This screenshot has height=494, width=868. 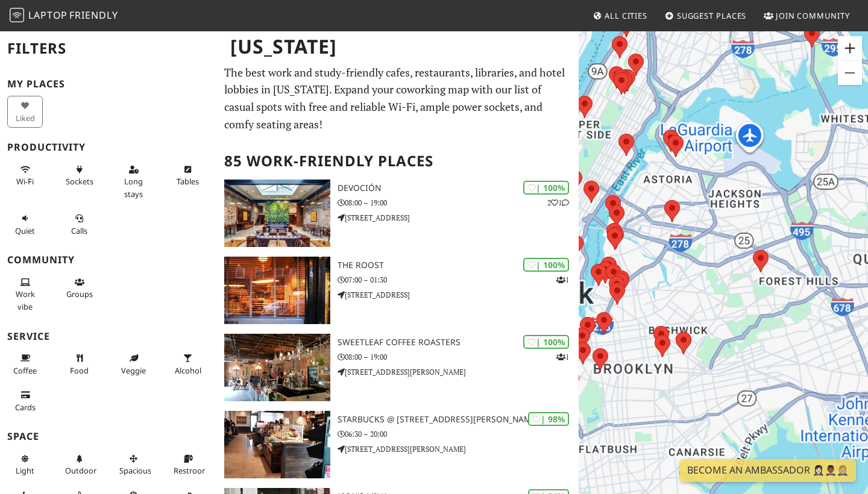 I want to click on button: Tables, so click(x=188, y=175).